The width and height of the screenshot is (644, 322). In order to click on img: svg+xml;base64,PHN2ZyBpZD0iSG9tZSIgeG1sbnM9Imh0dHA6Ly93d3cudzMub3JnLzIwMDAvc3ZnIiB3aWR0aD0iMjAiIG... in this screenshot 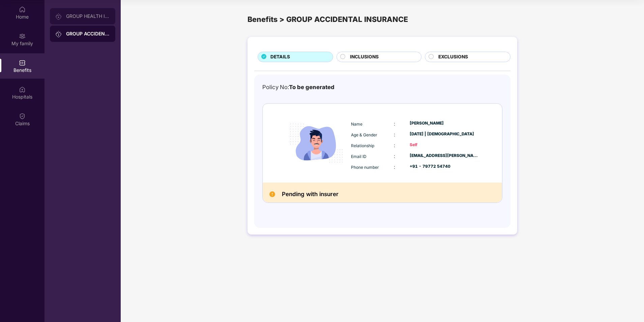, I will do `click(22, 9)`.